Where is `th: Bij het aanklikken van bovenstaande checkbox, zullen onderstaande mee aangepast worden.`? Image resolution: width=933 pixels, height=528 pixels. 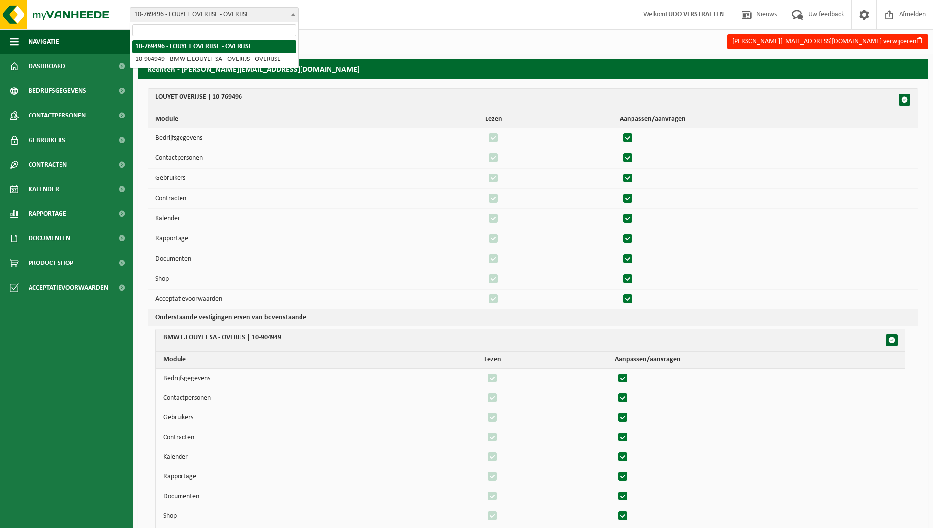 th: Bij het aanklikken van bovenstaande checkbox, zullen onderstaande mee aangepast worden. is located at coordinates (533, 318).